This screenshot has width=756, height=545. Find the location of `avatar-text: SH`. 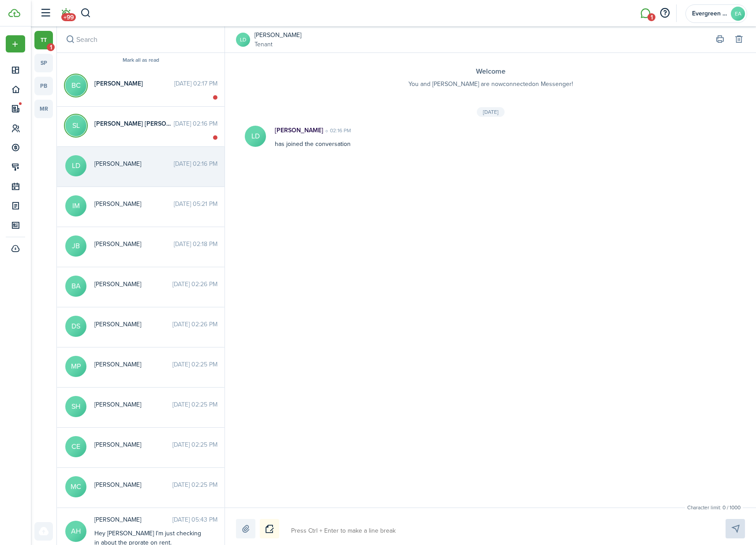

avatar-text: SH is located at coordinates (76, 406).